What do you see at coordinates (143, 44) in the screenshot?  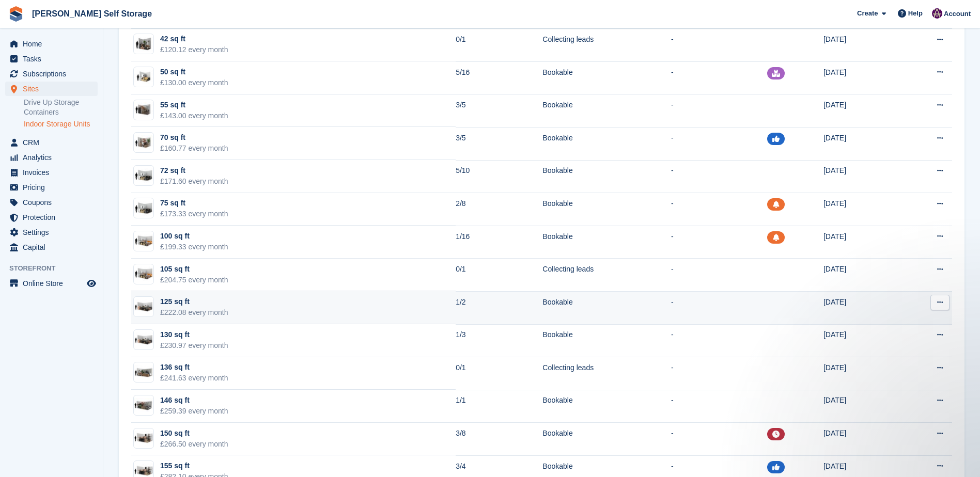 I see `img: 40-sqft-unit.jpg` at bounding box center [143, 44].